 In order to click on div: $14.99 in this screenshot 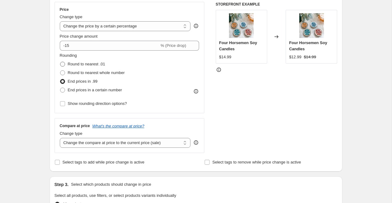, I will do `click(225, 57)`.